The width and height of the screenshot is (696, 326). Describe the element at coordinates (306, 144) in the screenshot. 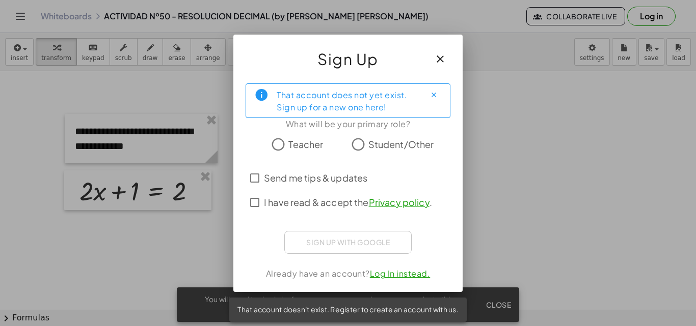

I see `span: Teacher` at that location.